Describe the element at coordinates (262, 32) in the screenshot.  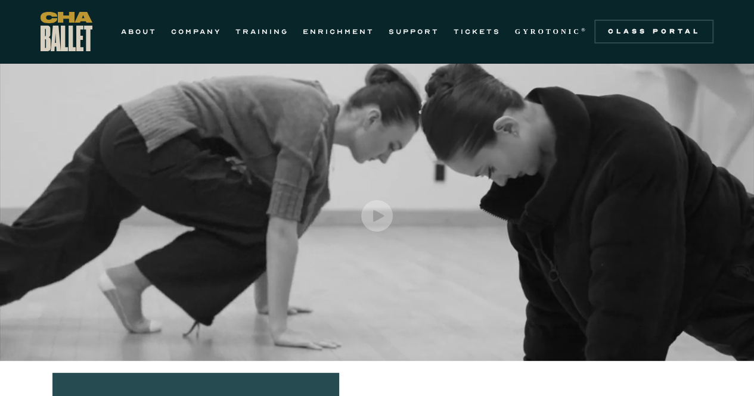
I see `a: TRAINING` at that location.